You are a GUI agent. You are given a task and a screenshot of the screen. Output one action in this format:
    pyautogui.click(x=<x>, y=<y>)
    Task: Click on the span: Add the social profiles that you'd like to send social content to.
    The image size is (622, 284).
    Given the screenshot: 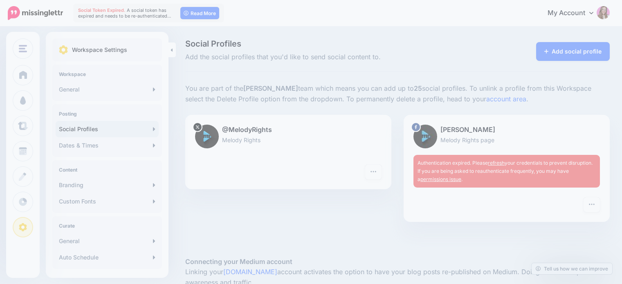 What is the action you would take?
    pyautogui.click(x=325, y=57)
    